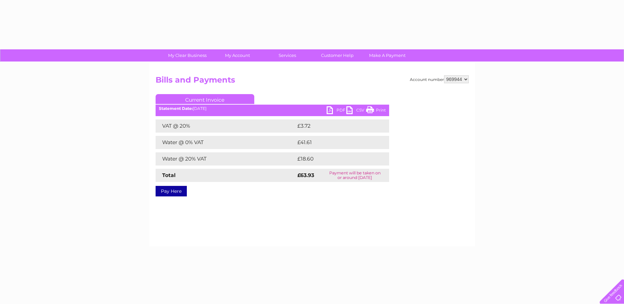 Image resolution: width=624 pixels, height=304 pixels. I want to click on td: VAT @ 20%, so click(226, 126).